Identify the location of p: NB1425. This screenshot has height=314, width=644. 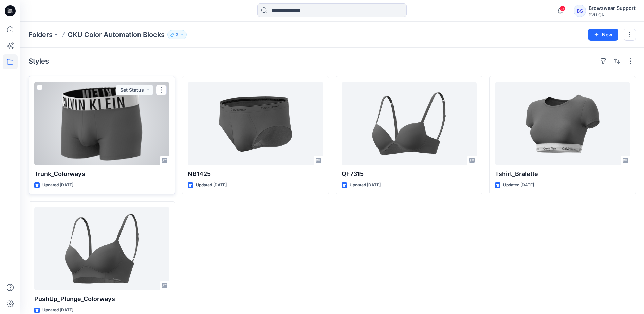
(255, 174).